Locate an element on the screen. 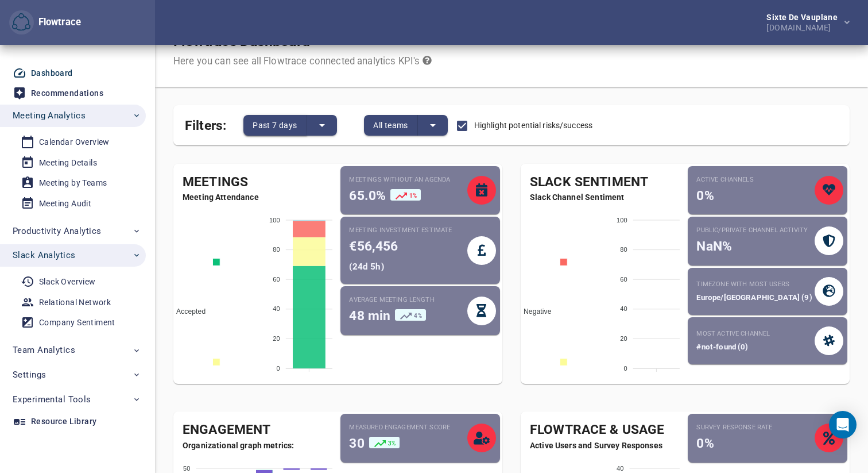  span: Slack Analytics is located at coordinates (44, 255).